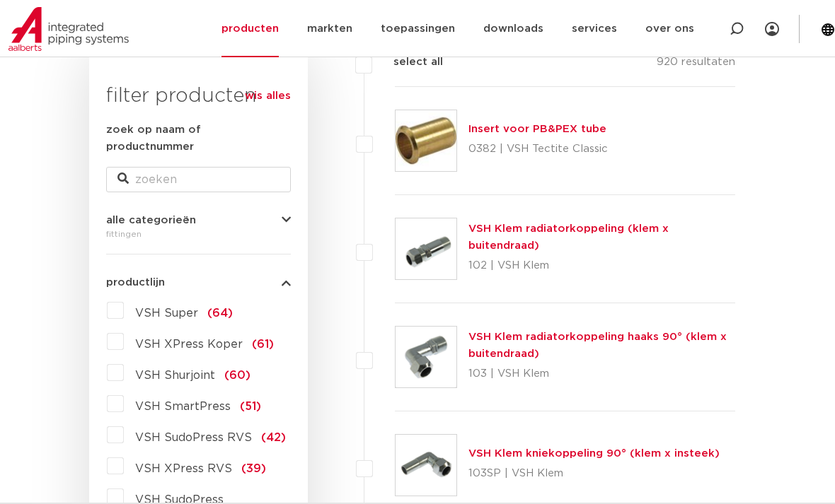  Describe the element at coordinates (198, 219) in the screenshot. I see `button: alle categorieën` at that location.